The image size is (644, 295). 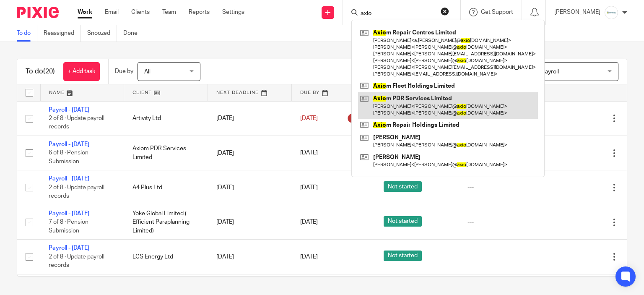 I want to click on a: To do, so click(x=27, y=33).